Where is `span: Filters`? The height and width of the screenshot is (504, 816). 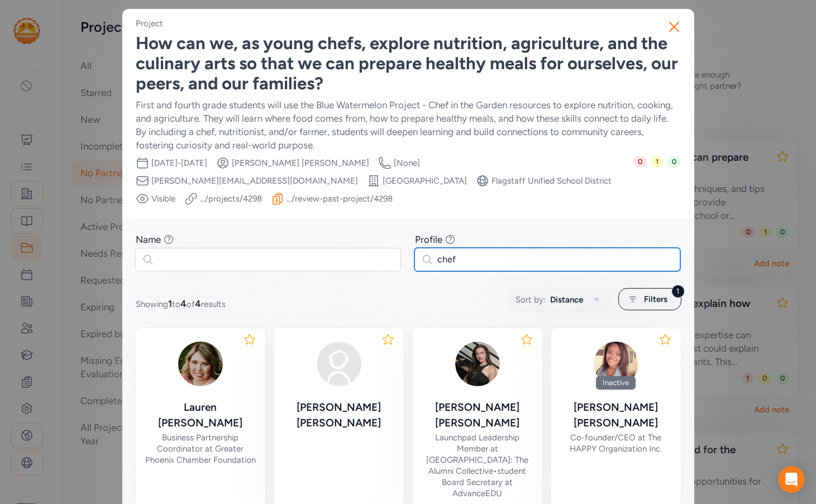
span: Filters is located at coordinates (656, 299).